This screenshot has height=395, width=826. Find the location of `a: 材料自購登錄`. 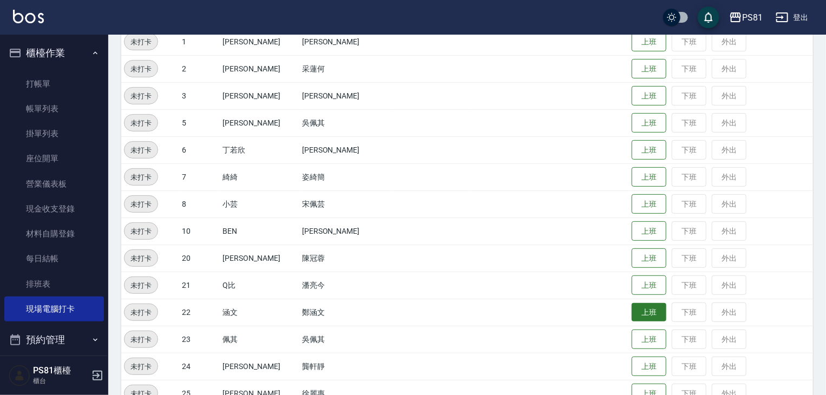

a: 材料自購登錄 is located at coordinates (54, 234).